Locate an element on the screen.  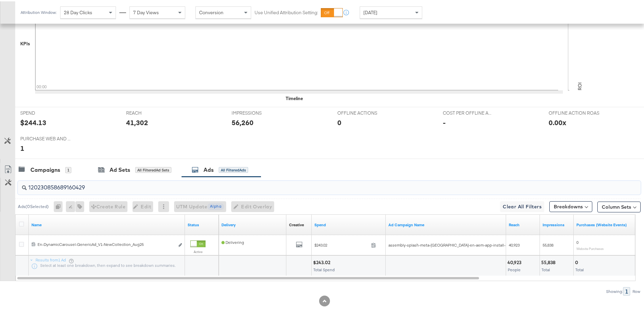
a: Reflects the ability of your Ad to achieve delivery. is located at coordinates (252, 224).